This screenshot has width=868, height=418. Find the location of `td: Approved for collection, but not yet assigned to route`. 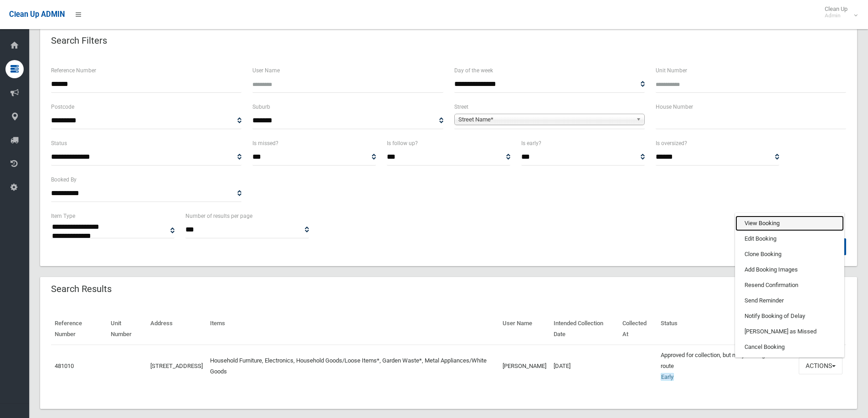

td: Approved for collection, but not yet assigned to route is located at coordinates (726, 366).